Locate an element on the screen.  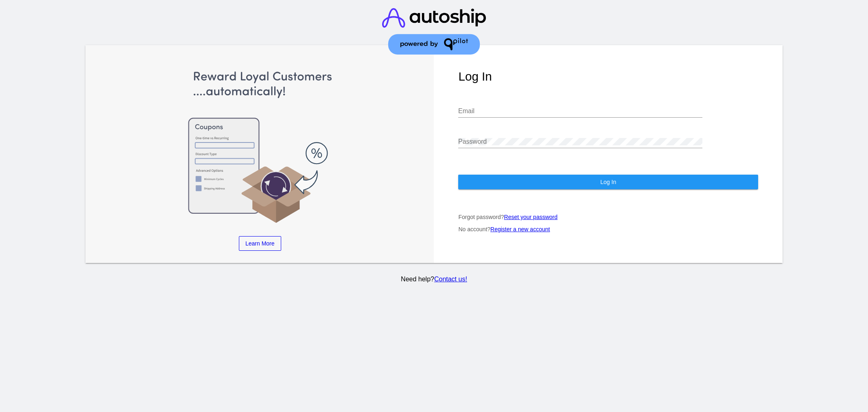
p: No account? is located at coordinates (608, 229).